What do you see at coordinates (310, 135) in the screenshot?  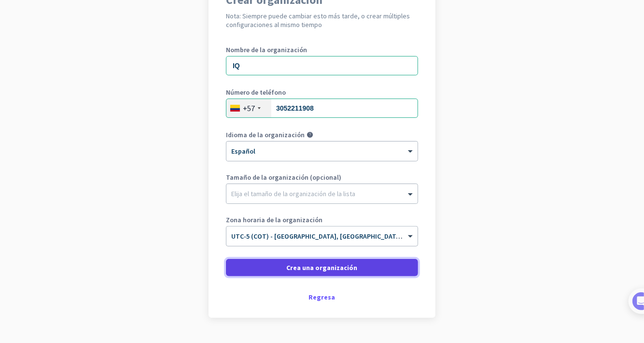 I see `i: help` at bounding box center [310, 135].